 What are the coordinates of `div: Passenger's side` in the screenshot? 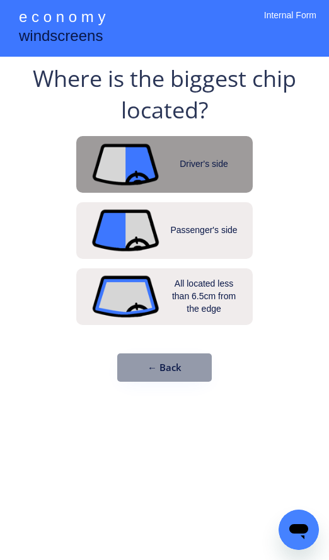 It's located at (204, 230).